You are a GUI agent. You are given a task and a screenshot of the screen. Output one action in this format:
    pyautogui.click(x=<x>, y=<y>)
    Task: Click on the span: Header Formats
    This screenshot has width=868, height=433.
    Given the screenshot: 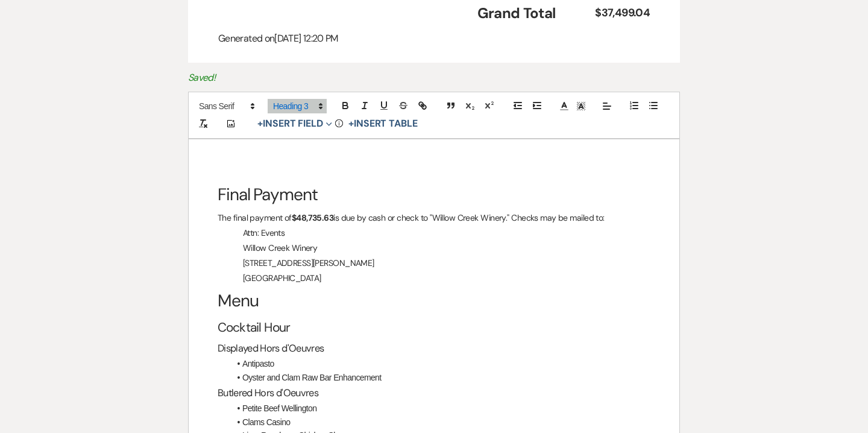 What is the action you would take?
    pyautogui.click(x=297, y=106)
    